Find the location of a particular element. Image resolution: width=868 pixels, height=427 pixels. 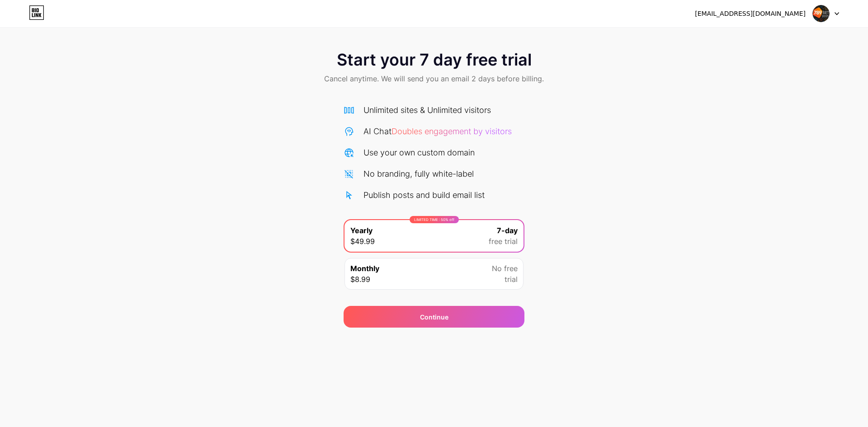

div: No branding, fully white-label is located at coordinates (419, 174).